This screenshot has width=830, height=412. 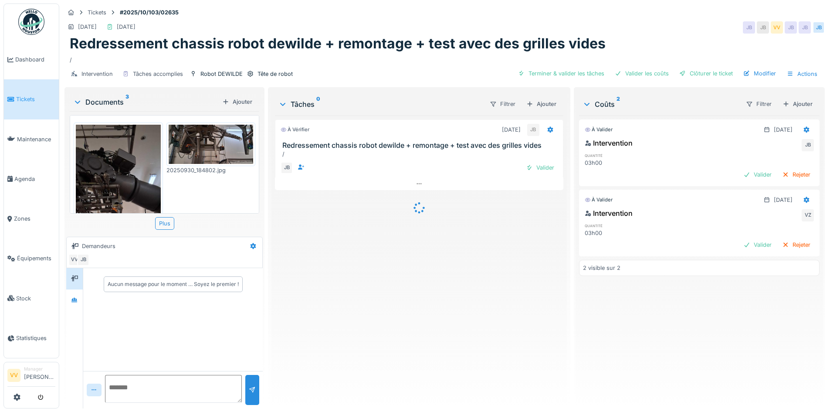 I want to click on a: Équipements, so click(x=31, y=258).